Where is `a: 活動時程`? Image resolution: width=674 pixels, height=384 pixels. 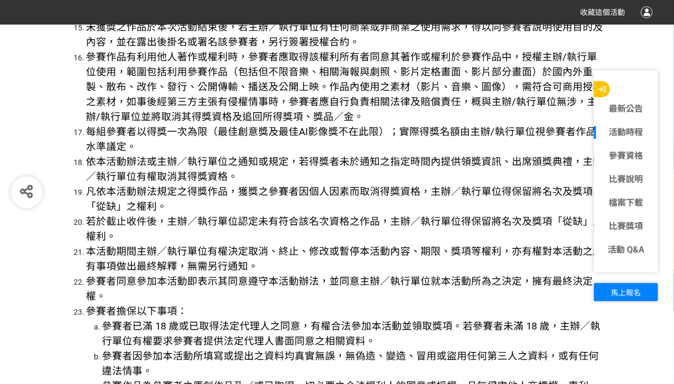
a: 活動時程 is located at coordinates (626, 132).